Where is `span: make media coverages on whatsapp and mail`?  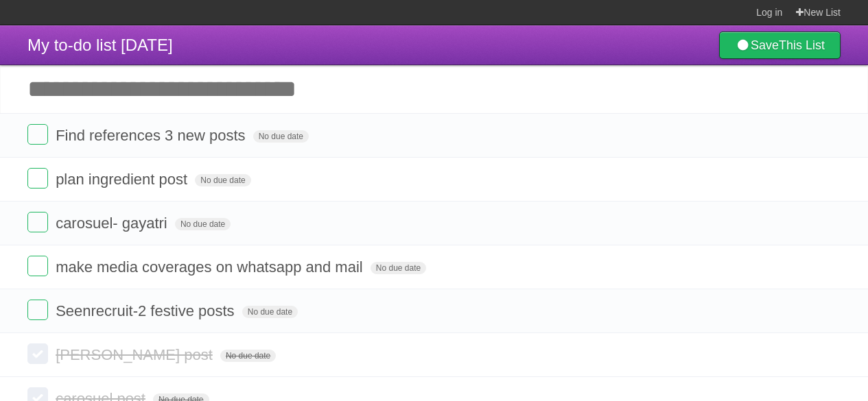
span: make media coverages on whatsapp and mail is located at coordinates (211, 267).